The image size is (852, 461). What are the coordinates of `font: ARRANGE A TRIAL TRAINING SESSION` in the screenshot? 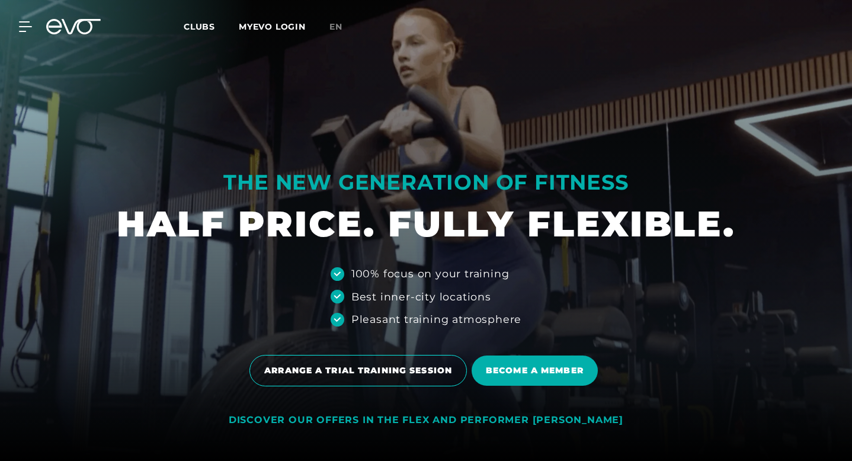 It's located at (358, 370).